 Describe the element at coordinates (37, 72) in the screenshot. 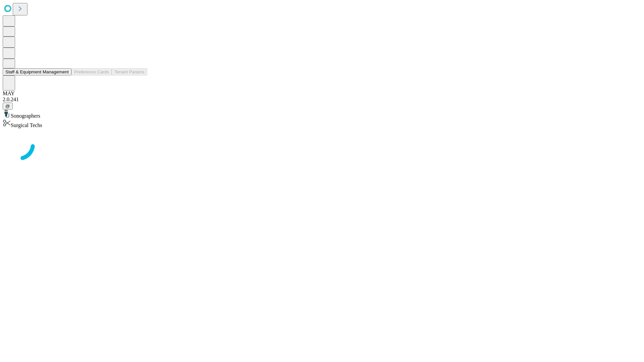

I see `button: Staff & Equipment Management` at that location.